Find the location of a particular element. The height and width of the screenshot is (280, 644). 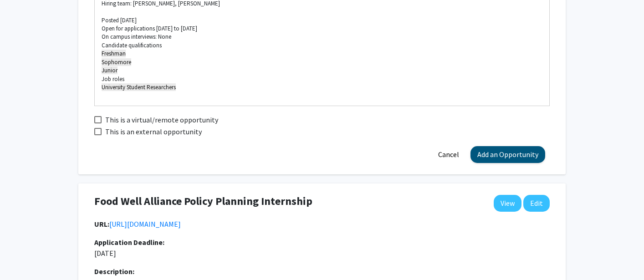

button: Cancel is located at coordinates (449, 154).